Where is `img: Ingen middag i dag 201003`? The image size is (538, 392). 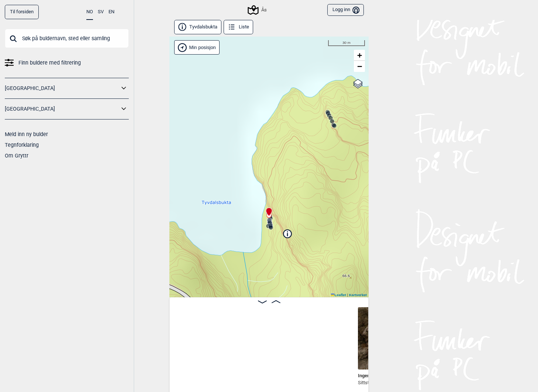
img: Ingen middag i dag 201003 is located at coordinates (389, 338).